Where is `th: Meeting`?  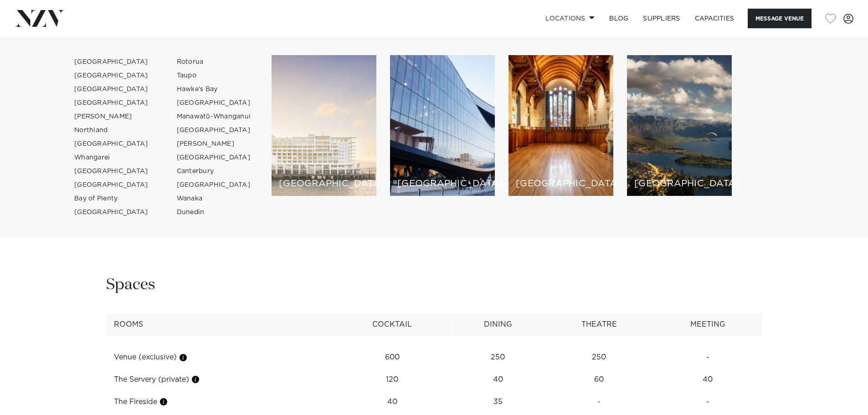 th: Meeting is located at coordinates (708, 324).